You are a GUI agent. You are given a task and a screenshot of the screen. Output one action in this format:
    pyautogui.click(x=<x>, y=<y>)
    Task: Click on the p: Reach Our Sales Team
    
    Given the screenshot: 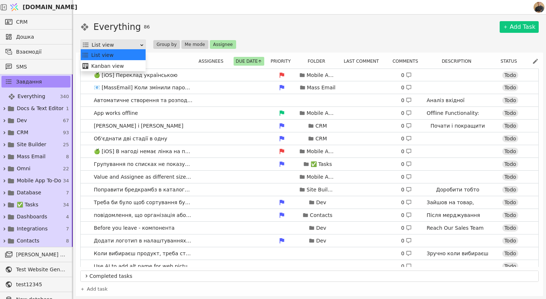 What is the action you would take?
    pyautogui.click(x=458, y=228)
    